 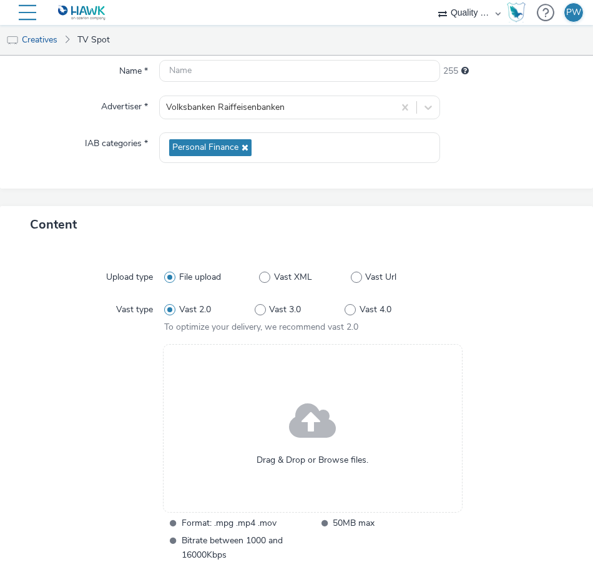 I want to click on span: Vast 2.0, so click(x=195, y=309).